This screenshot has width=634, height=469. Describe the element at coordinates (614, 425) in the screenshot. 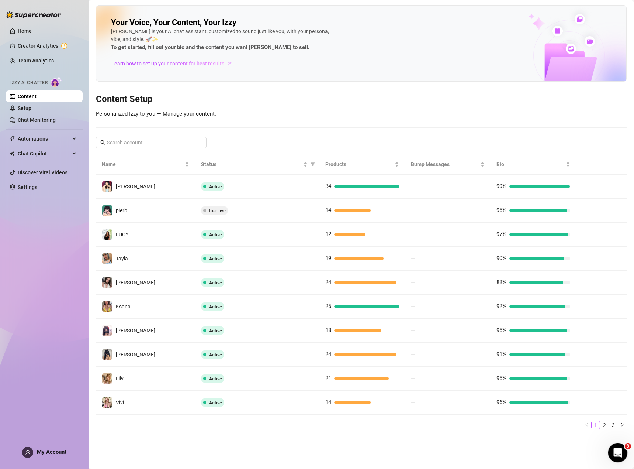

I see `li: 3` at that location.